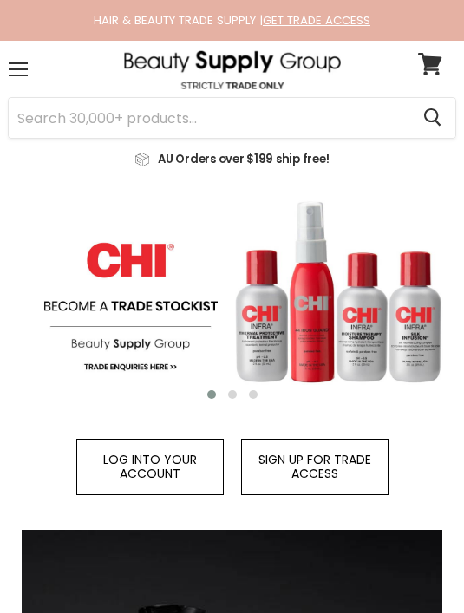  Describe the element at coordinates (232, 118) in the screenshot. I see `form: Product` at that location.